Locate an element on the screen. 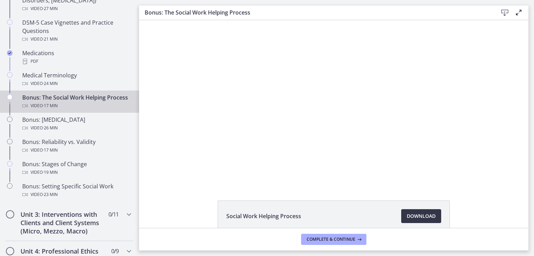 The width and height of the screenshot is (534, 256). a: Download is located at coordinates (421, 217).